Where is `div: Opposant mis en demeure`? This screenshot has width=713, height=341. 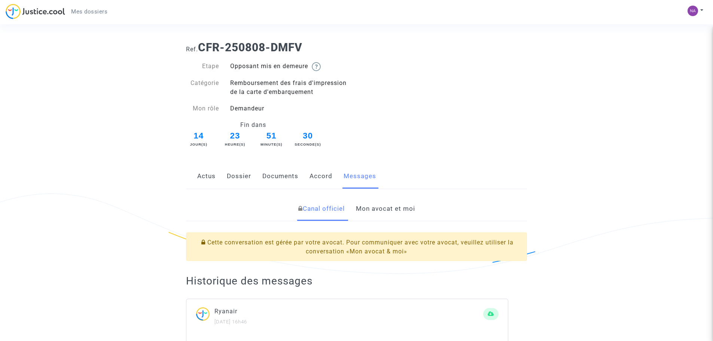
div: Opposant mis en demeure is located at coordinates (290, 66).